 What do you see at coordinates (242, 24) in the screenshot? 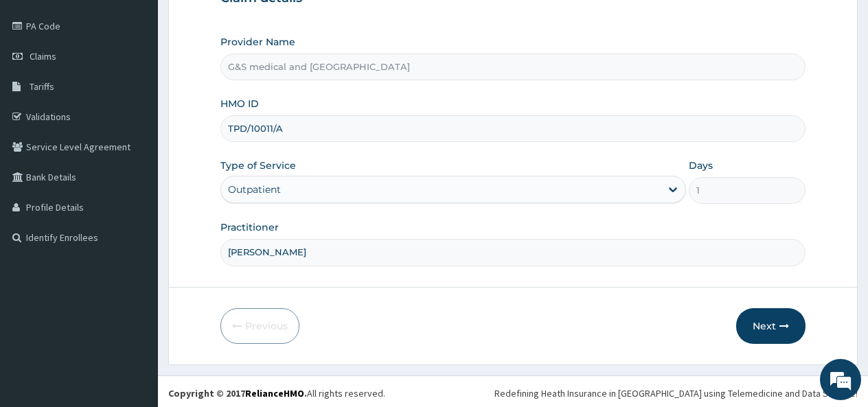
I see `div: Minimize live chat window` at bounding box center [242, 24].